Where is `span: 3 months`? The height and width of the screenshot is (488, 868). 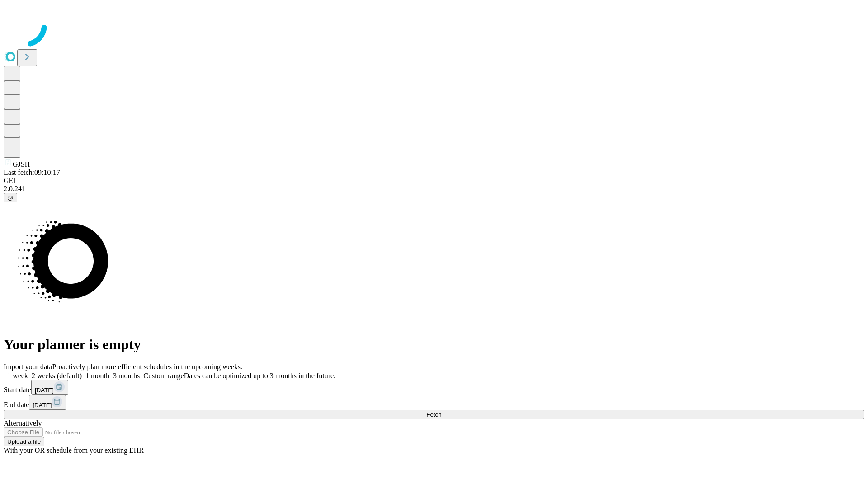 span: 3 months is located at coordinates (126, 376).